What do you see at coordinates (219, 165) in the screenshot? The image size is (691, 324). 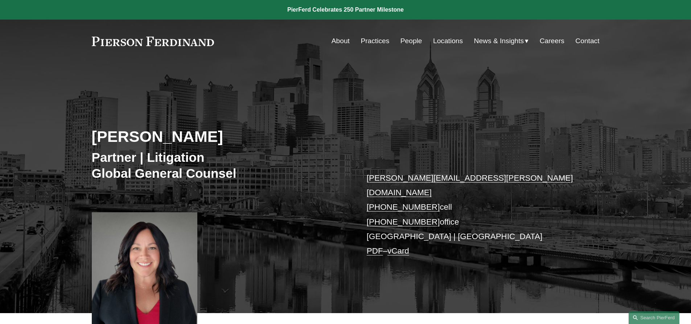 I see `h3: Partner | Litigation Global General Counsel` at bounding box center [219, 165].